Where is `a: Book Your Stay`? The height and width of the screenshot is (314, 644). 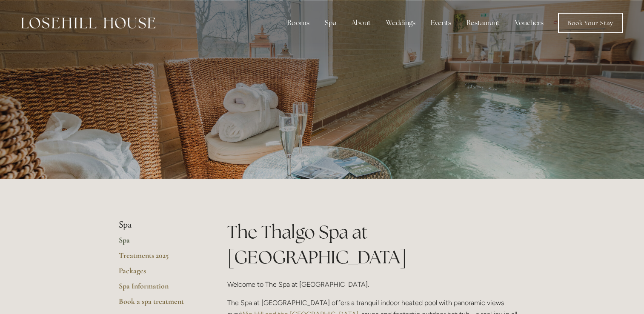 a: Book Your Stay is located at coordinates (591, 23).